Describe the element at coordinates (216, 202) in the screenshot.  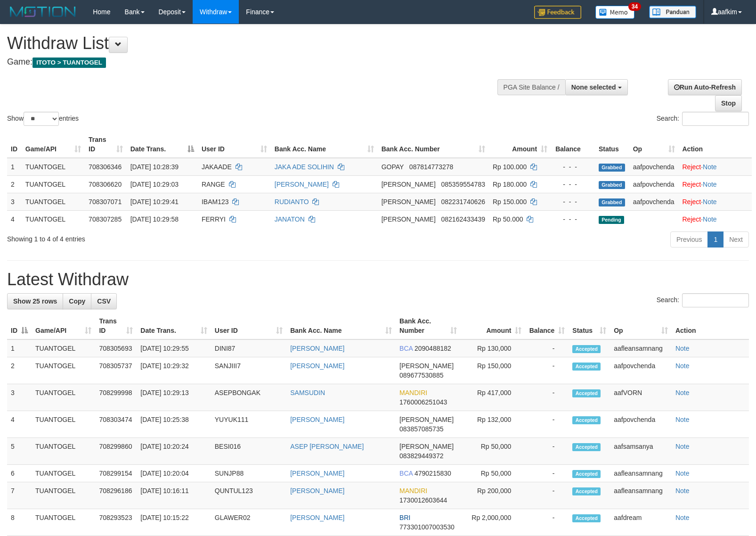
I see `span: IBAM123` at that location.